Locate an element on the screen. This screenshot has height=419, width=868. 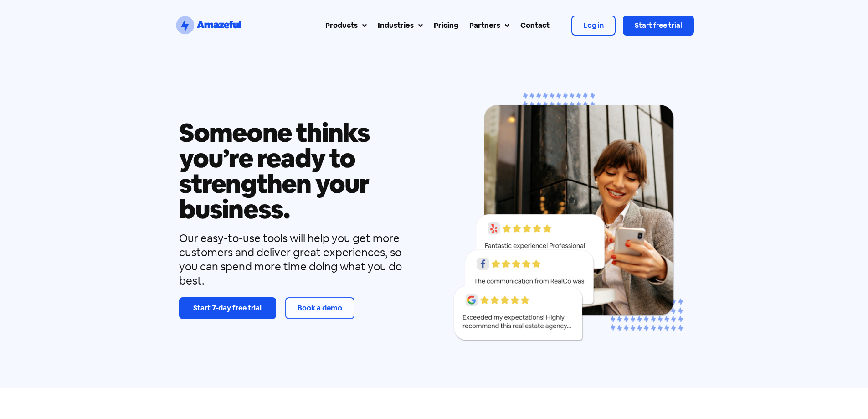
a: Pricing is located at coordinates (446, 26).